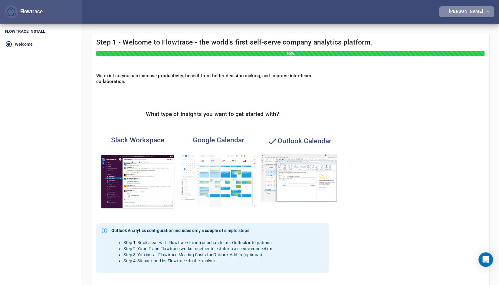 Image resolution: width=499 pixels, height=285 pixels. Describe the element at coordinates (212, 114) in the screenshot. I see `h5: What type of insights you want to get started with?` at that location.